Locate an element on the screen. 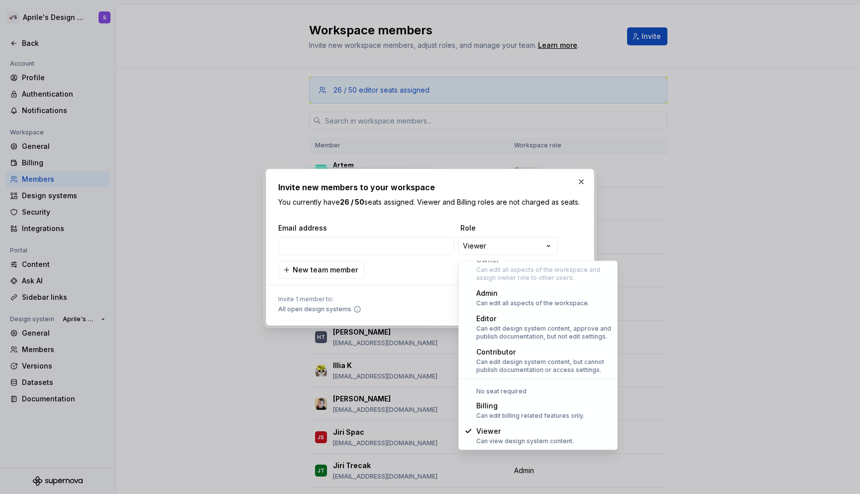 The image size is (860, 494). span: Viewer is located at coordinates (488, 430).